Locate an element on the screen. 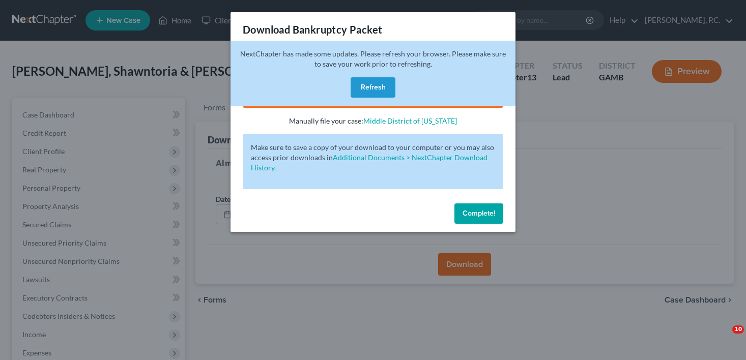 The width and height of the screenshot is (746, 360). h3: Download Bankruptcy Packet is located at coordinates (313, 30).